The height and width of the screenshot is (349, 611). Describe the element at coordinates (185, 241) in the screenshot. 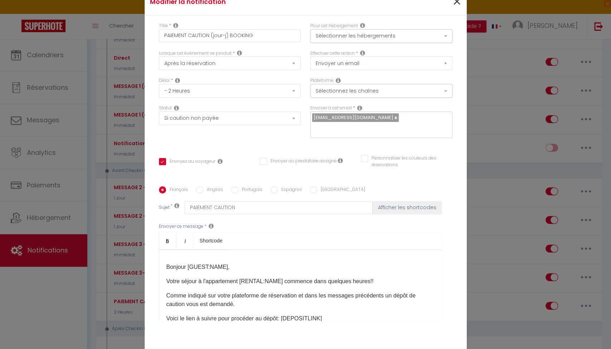

I see `a: Italic` at that location.